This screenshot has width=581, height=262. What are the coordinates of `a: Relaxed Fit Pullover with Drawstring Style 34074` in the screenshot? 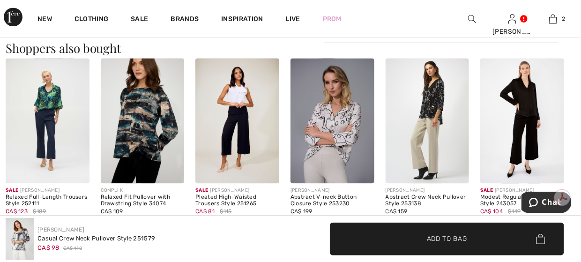 It's located at (143, 121).